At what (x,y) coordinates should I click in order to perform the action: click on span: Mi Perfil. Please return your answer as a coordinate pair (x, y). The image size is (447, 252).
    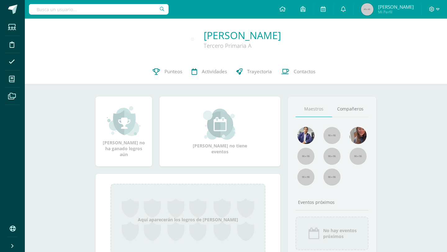
    Looking at the image, I should click on (395, 12).